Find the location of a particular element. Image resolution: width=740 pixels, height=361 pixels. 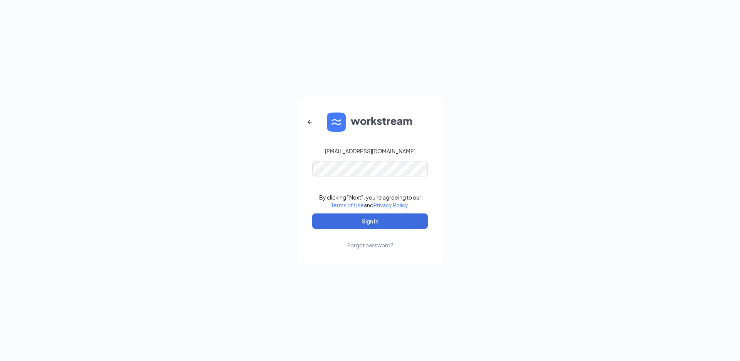

a: Forgot password? is located at coordinates (370, 239).